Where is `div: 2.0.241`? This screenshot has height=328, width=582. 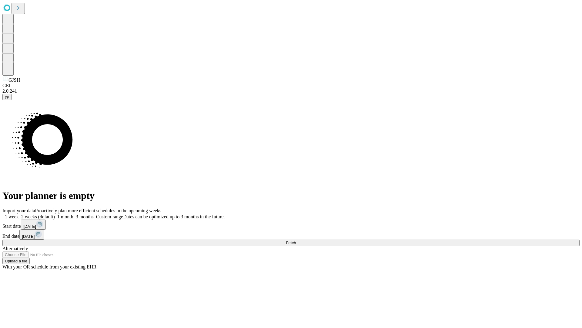
div: 2.0.241 is located at coordinates (291, 91).